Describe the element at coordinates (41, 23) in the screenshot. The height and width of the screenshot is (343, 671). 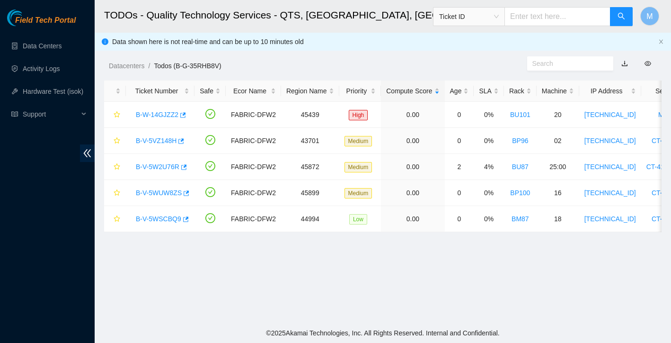
I see `a: Akamai TechnologiesField Tech Portal` at that location.